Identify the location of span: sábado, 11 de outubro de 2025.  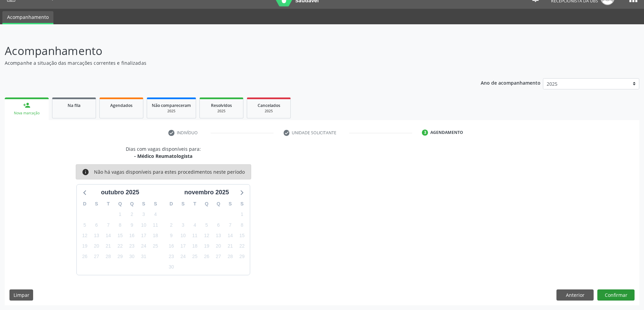
(156, 225).